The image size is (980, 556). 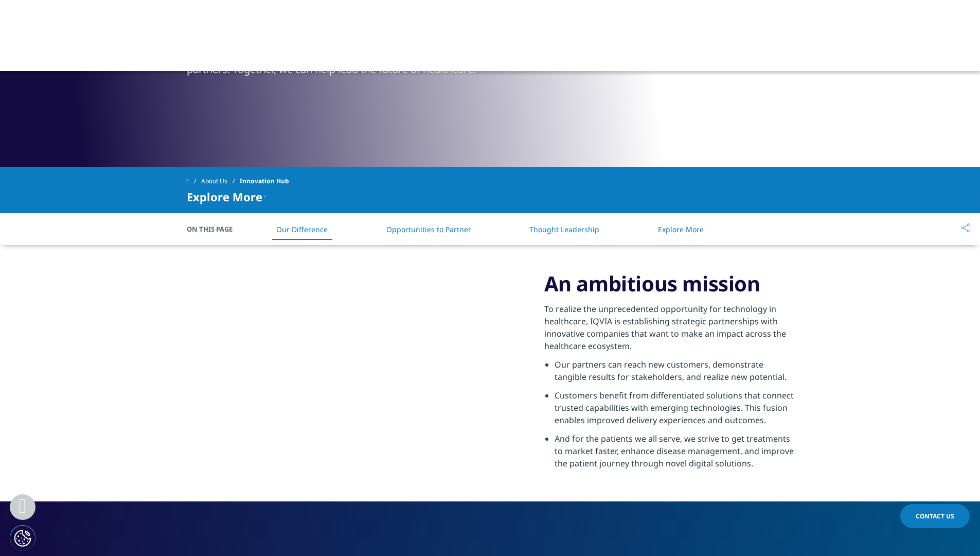 What do you see at coordinates (669, 331) in the screenshot?
I see `p: To realize the unprecedented opportunity for technology in healthcare, IQVIA is establishing stra...` at bounding box center [669, 331].